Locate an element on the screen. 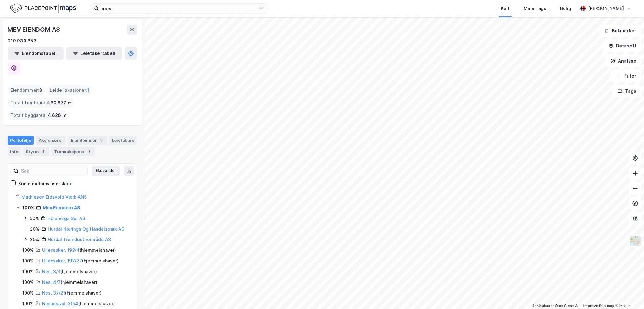 The image size is (644, 309). a: Holmenga Sør AS is located at coordinates (67, 218).